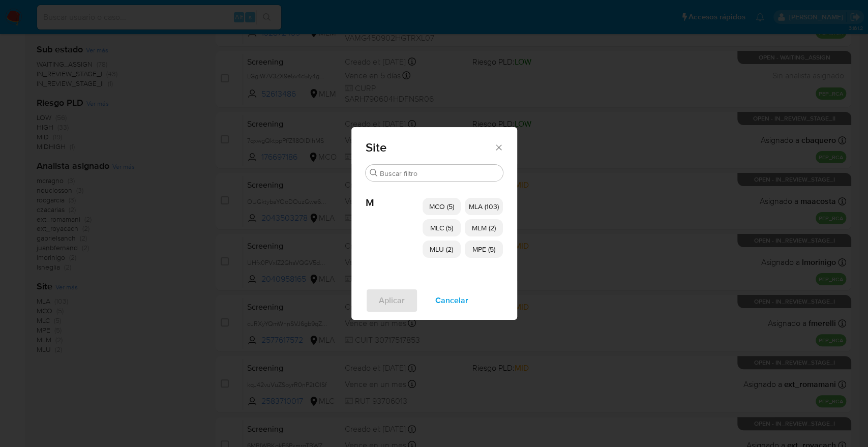  What do you see at coordinates (441, 249) in the screenshot?
I see `span: MLU (2)` at bounding box center [441, 249].